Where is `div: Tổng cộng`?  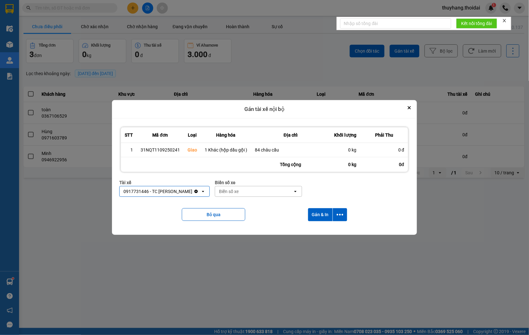 div: Tổng cộng is located at coordinates (290, 165).